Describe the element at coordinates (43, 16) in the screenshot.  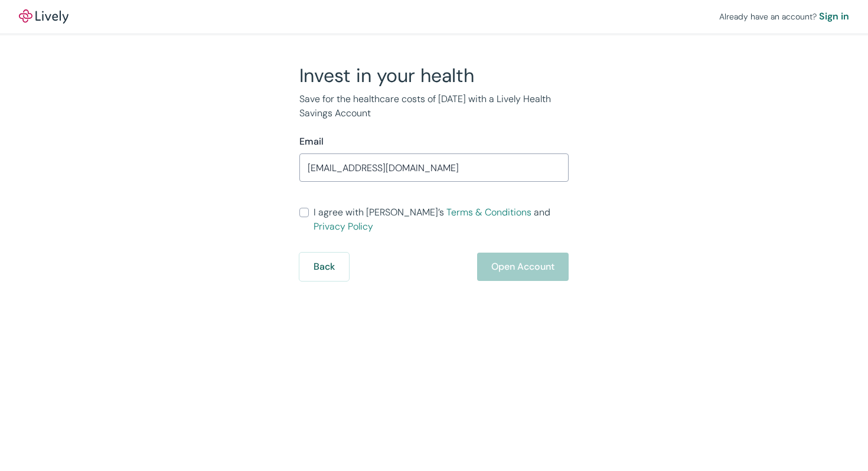
I see `img: Lively` at that location.